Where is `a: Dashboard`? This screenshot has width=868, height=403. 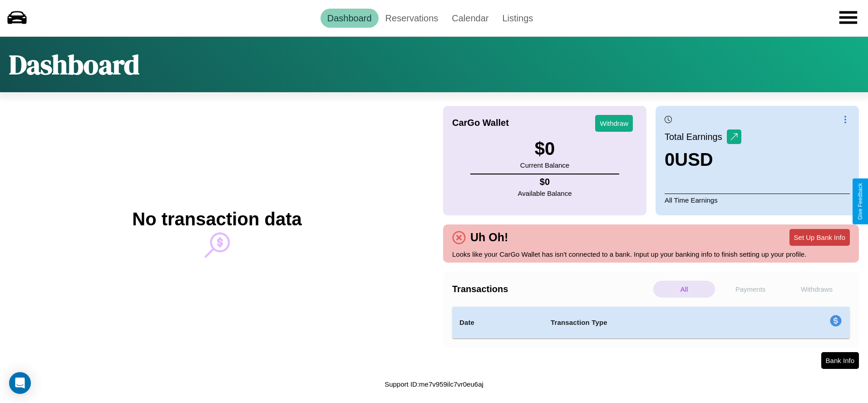
a: Dashboard is located at coordinates (350, 18).